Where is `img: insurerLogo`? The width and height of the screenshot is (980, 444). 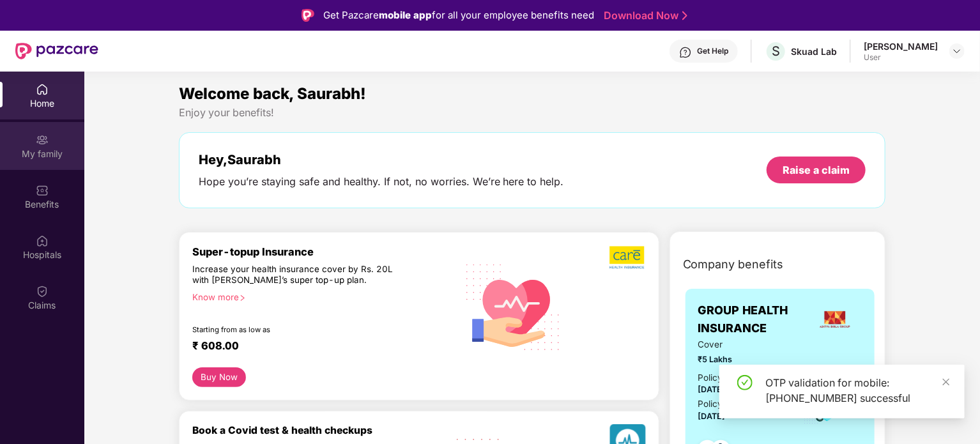
img: insurerLogo is located at coordinates (835, 319).